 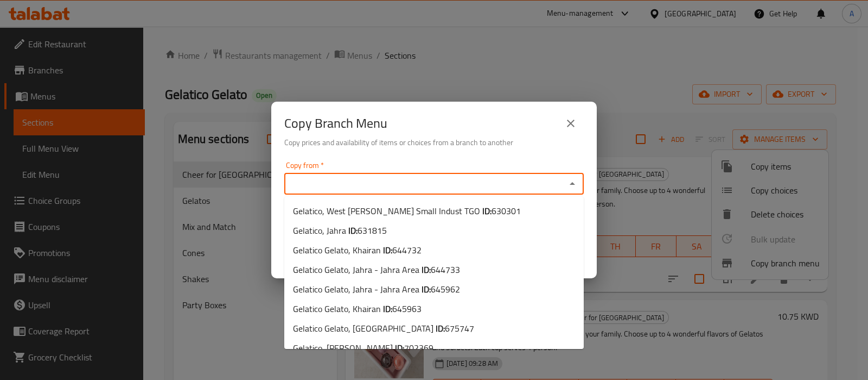 I want to click on span: 645962, so click(x=446, y=289).